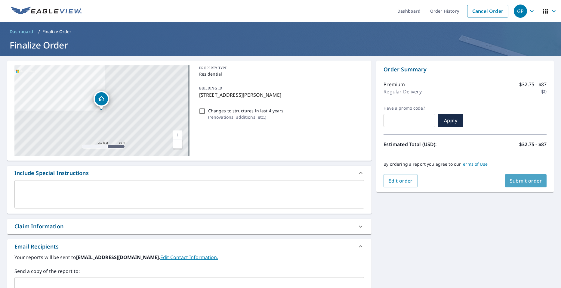  What do you see at coordinates (246, 110) in the screenshot?
I see `p: Changes to structures in last 4 years` at bounding box center [246, 110].